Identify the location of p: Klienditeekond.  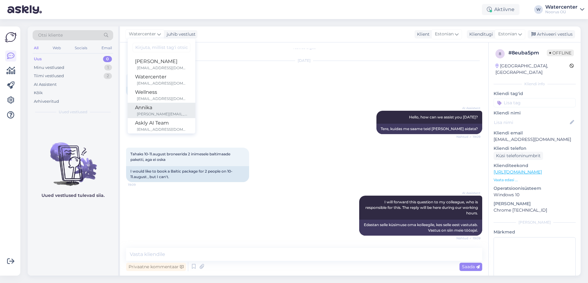
(535, 165).